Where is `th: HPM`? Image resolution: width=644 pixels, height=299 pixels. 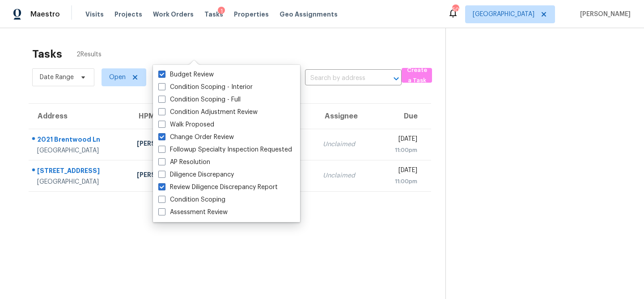
th: HPM is located at coordinates (172, 116).